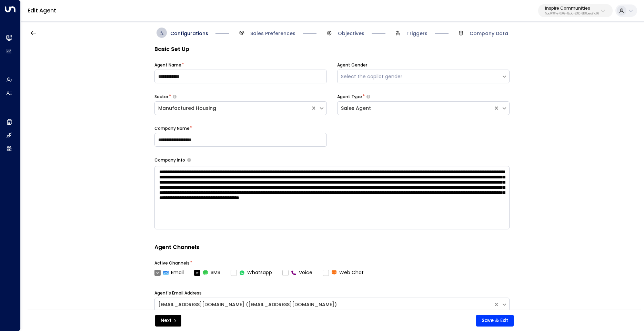 The image size is (644, 331). Describe the element at coordinates (168, 321) in the screenshot. I see `button: Next` at that location.